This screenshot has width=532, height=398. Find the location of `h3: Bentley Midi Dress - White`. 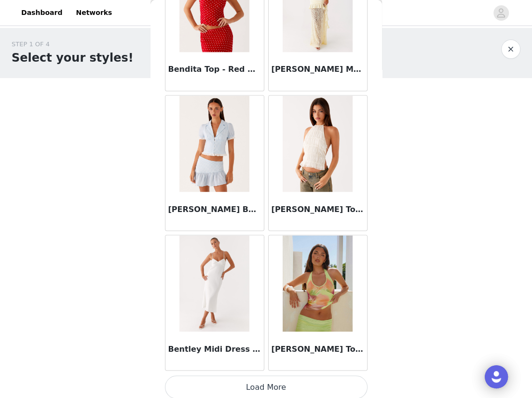

h3: Bentley Midi Dress - White is located at coordinates (215, 349).